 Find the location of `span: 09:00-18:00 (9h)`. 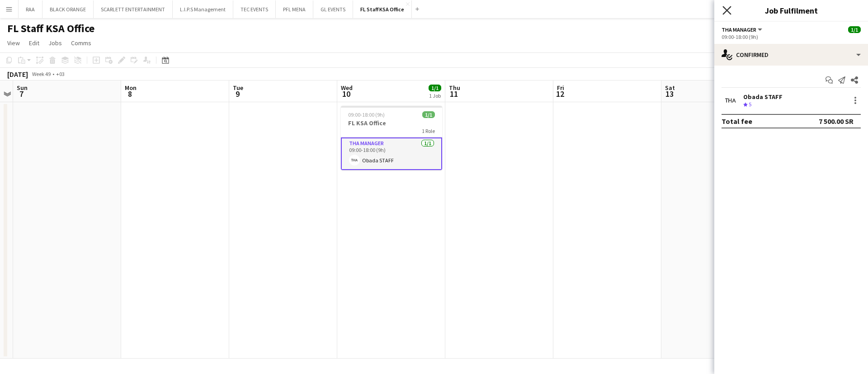

span: 09:00-18:00 (9h) is located at coordinates (366, 114).